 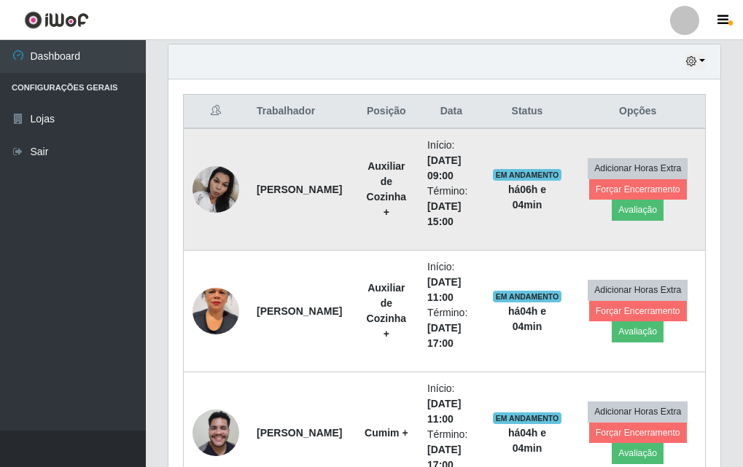 I want to click on img: CoreUI Logo, so click(x=56, y=20).